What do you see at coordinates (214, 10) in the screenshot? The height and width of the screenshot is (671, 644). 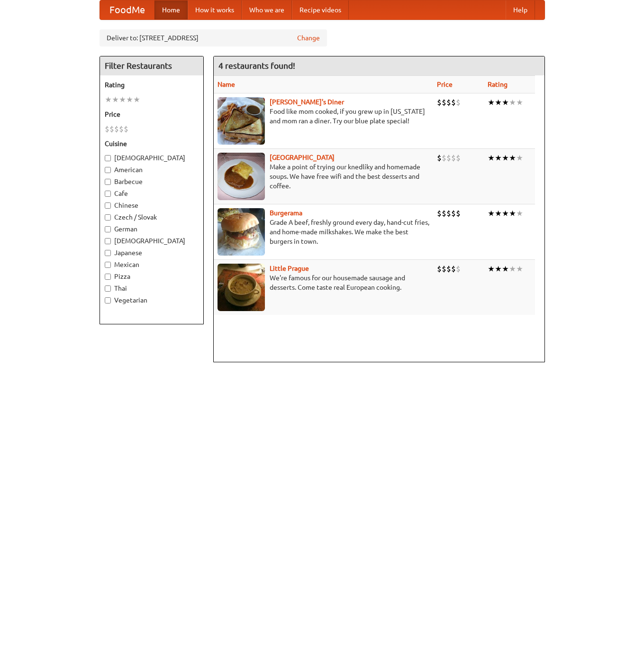 I see `a: How it works` at bounding box center [214, 10].